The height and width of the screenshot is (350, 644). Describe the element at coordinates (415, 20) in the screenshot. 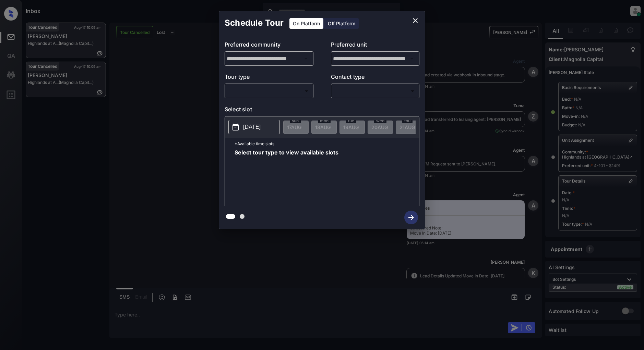

I see `button: close` at that location.